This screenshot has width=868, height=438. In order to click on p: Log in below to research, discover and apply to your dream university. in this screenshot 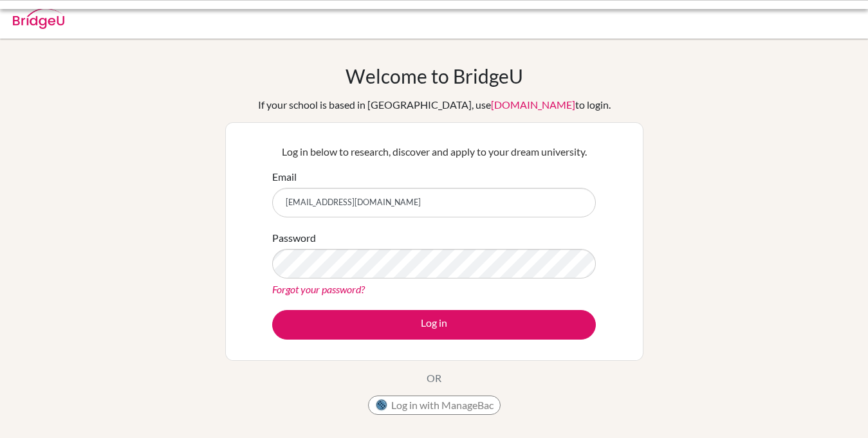, I will do `click(433, 152)`.